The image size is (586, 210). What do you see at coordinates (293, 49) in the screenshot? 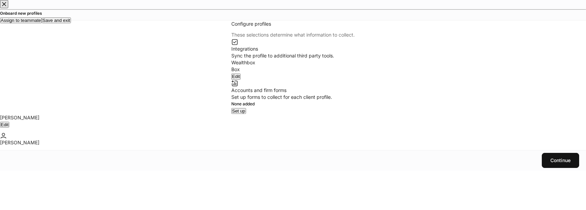
I see `div: Integrations` at bounding box center [293, 49].